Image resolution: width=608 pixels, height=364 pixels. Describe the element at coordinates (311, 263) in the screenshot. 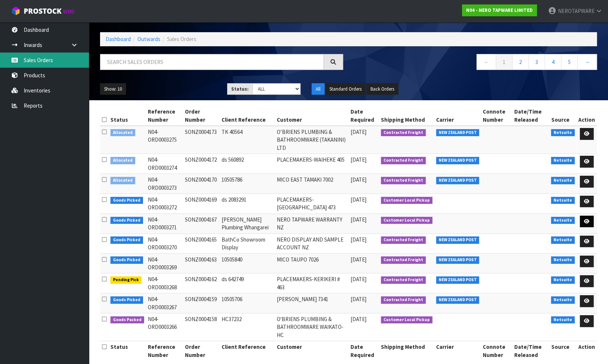

I see `td: MICO TAUPO 7026` at that location.